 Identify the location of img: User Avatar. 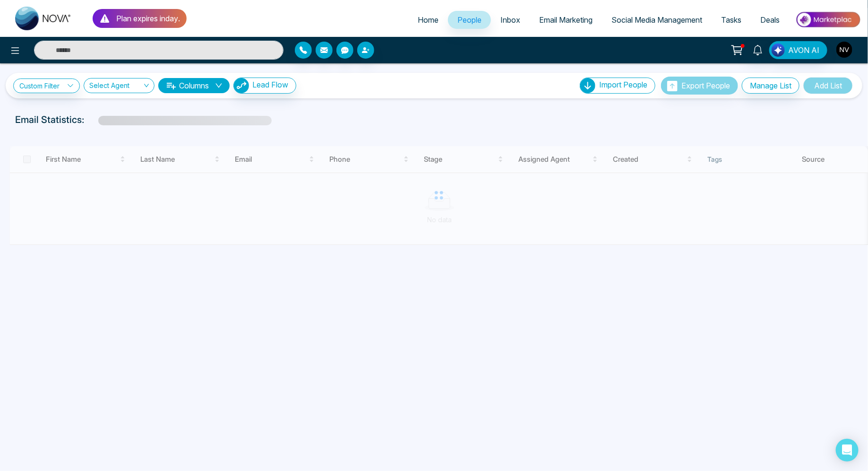
(844, 49).